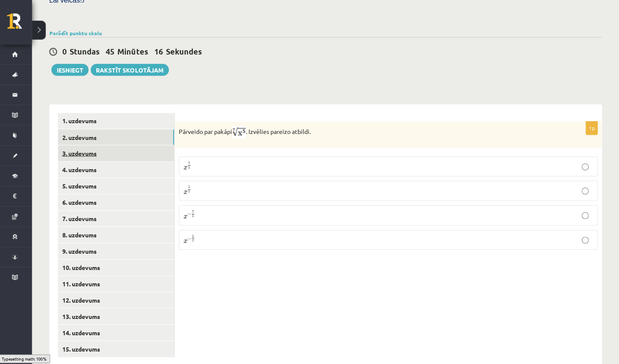 The height and width of the screenshot is (364, 619). Describe the element at coordinates (118, 122) in the screenshot. I see `a: 1. uzdevums` at that location.